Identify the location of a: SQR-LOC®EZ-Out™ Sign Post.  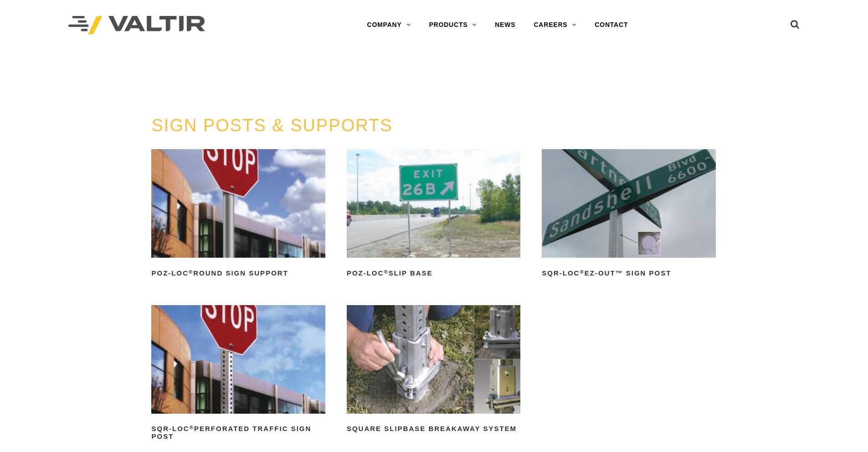
(629, 215).